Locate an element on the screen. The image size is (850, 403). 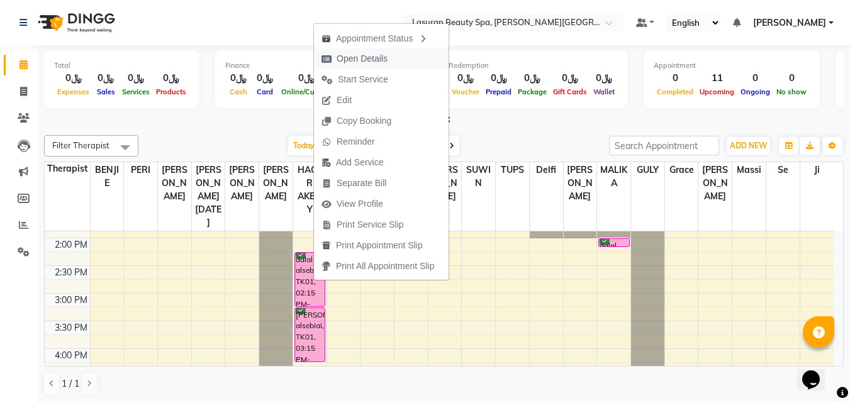
span: Start Service is located at coordinates (363, 79).